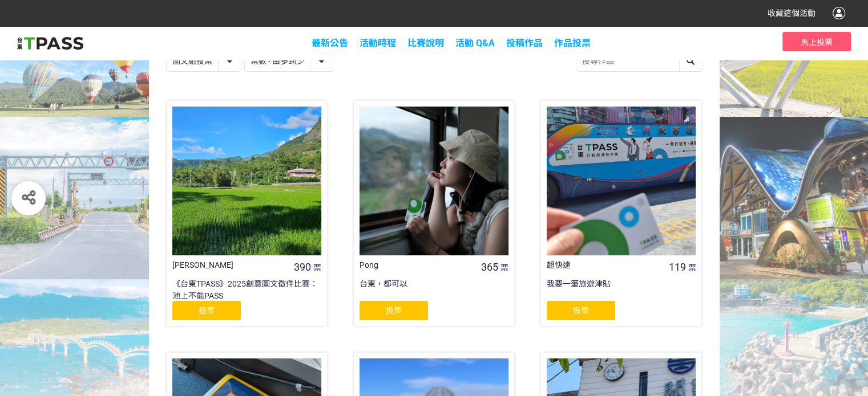 This screenshot has height=396, width=868. I want to click on input: 搜尋作品, so click(639, 61).